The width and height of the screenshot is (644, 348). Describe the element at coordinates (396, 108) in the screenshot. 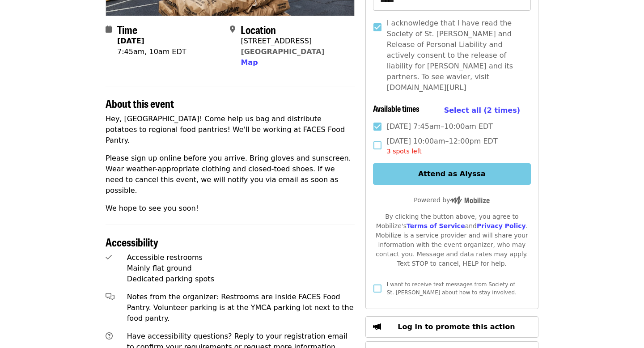

I see `span: Available times` at that location.